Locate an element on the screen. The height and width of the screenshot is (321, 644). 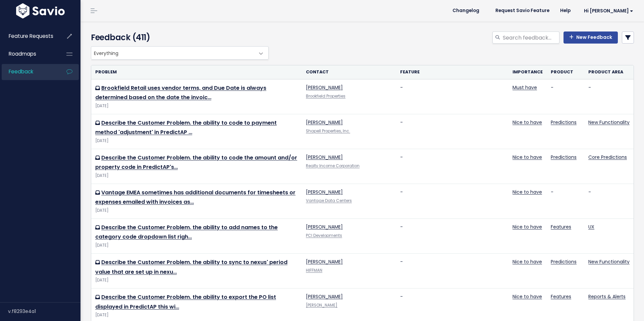
span: Roadmaps is located at coordinates (22, 54).